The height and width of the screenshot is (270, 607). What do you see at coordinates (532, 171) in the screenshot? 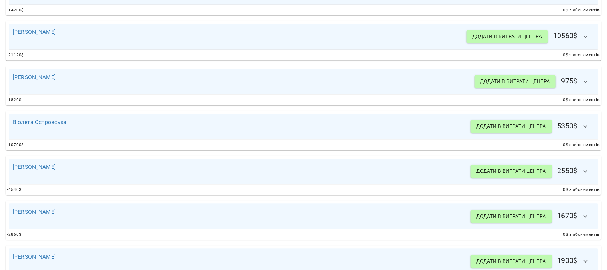
I see `h6: 2550 $` at bounding box center [532, 171].